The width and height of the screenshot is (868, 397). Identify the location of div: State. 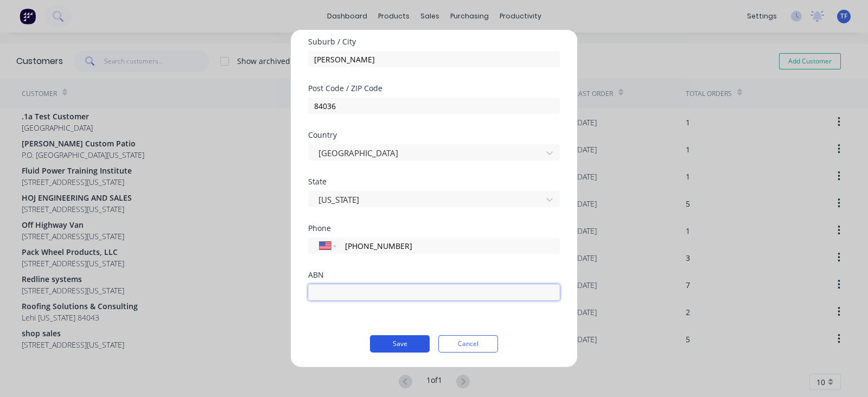
(434, 182).